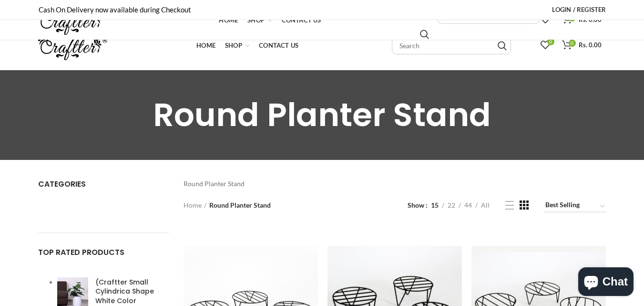 The image size is (644, 306). Describe the element at coordinates (545, 45) in the screenshot. I see `a: 0` at that location.